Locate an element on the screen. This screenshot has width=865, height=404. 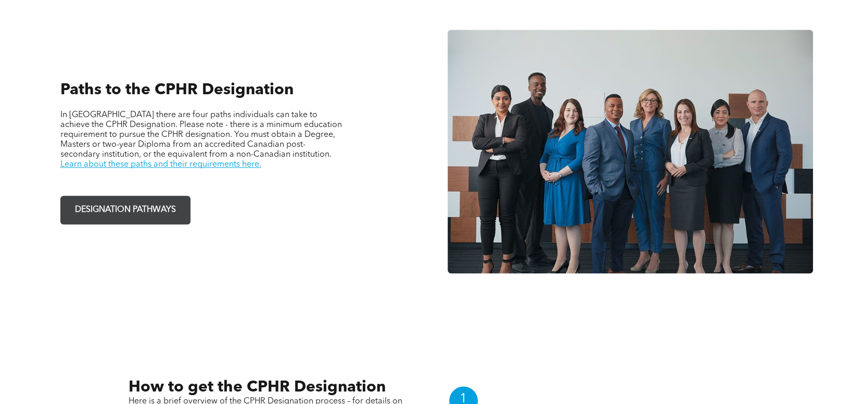
span: DESIGNATION PATHWAYS is located at coordinates (125, 210).